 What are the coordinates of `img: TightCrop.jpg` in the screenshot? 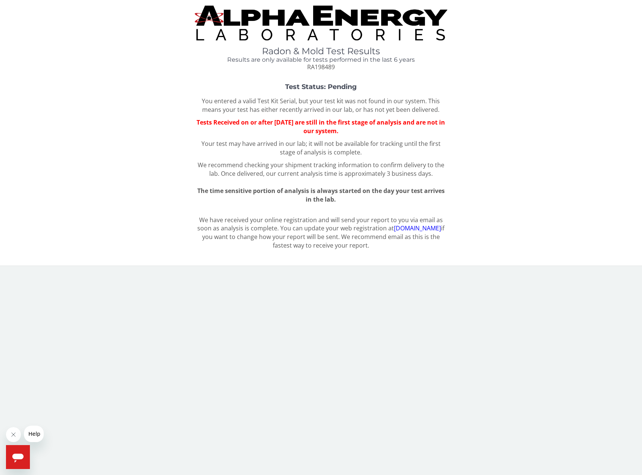 It's located at (321, 23).